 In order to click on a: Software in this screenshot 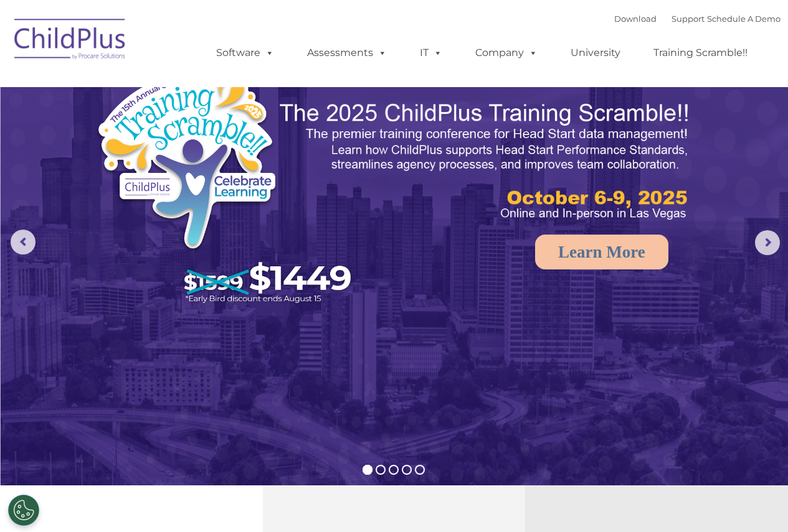, I will do `click(245, 53)`.